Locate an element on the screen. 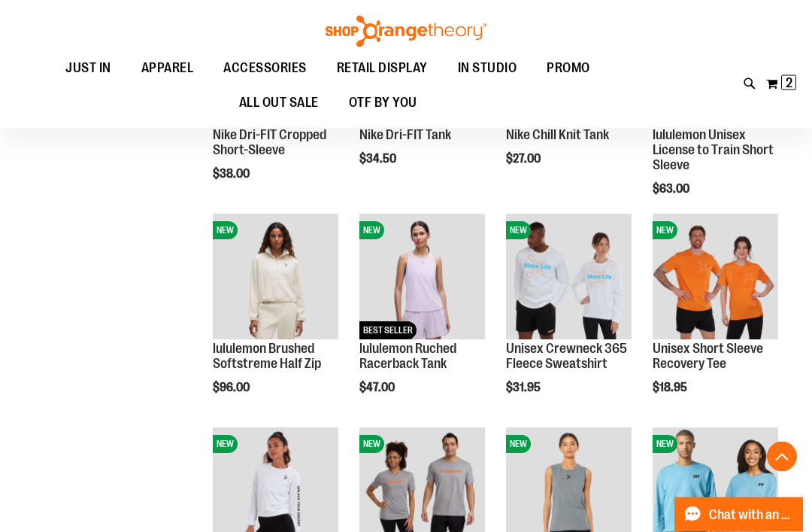 This screenshot has width=812, height=532. a: Nike Dri-FIT Tank is located at coordinates (405, 136).